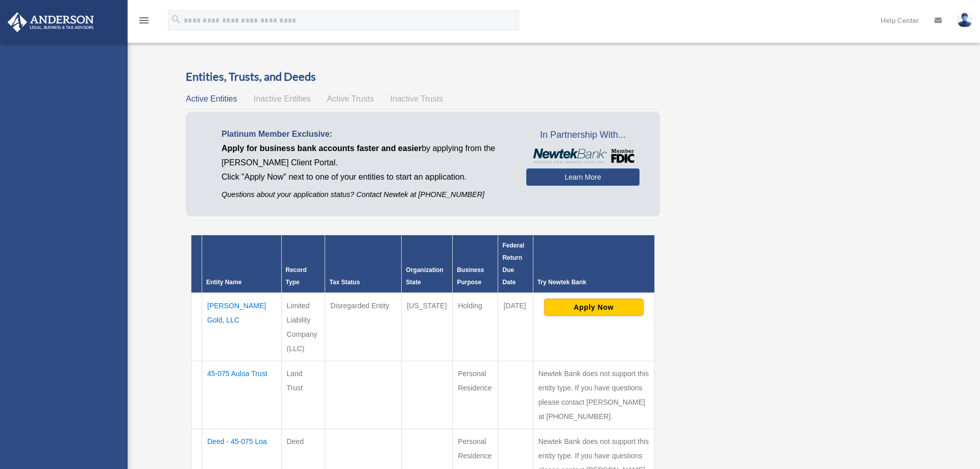 The width and height of the screenshot is (980, 469). I want to click on a: Learn More, so click(582, 177).